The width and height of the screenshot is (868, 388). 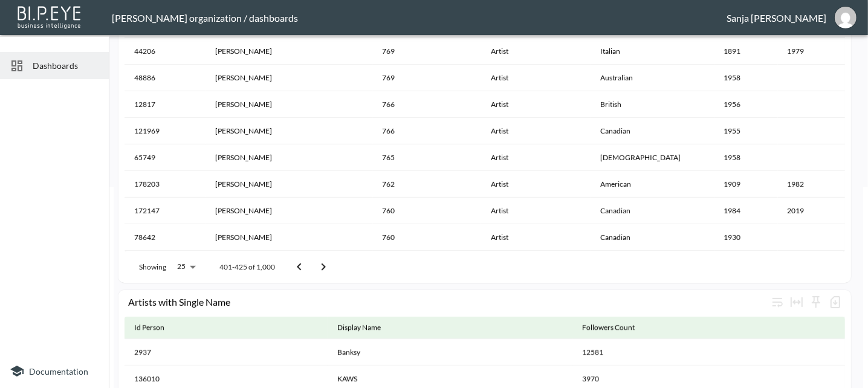 What do you see at coordinates (323, 267) in the screenshot?
I see `button: Go to next page` at bounding box center [323, 267].